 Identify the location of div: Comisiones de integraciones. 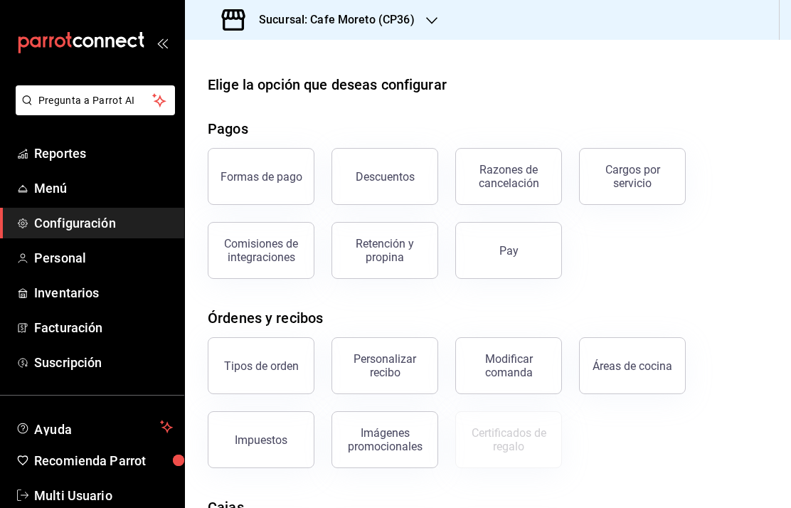
(261, 250).